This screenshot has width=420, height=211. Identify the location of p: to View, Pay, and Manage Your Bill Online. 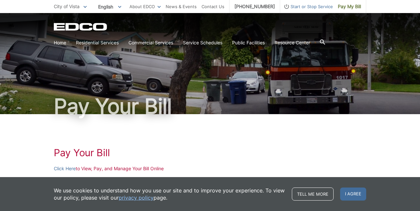
(210, 169).